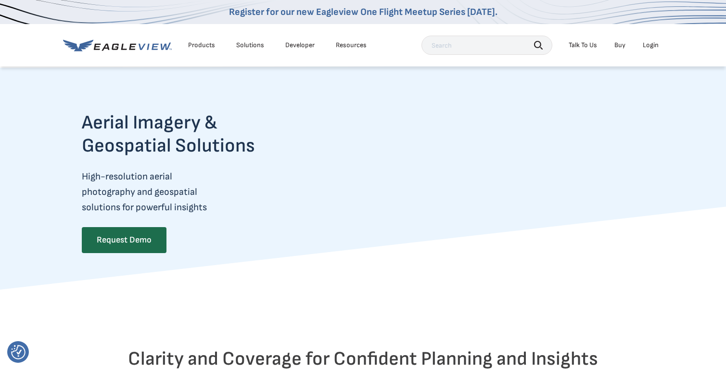 This screenshot has width=726, height=370. I want to click on div: Talk To Us, so click(583, 45).